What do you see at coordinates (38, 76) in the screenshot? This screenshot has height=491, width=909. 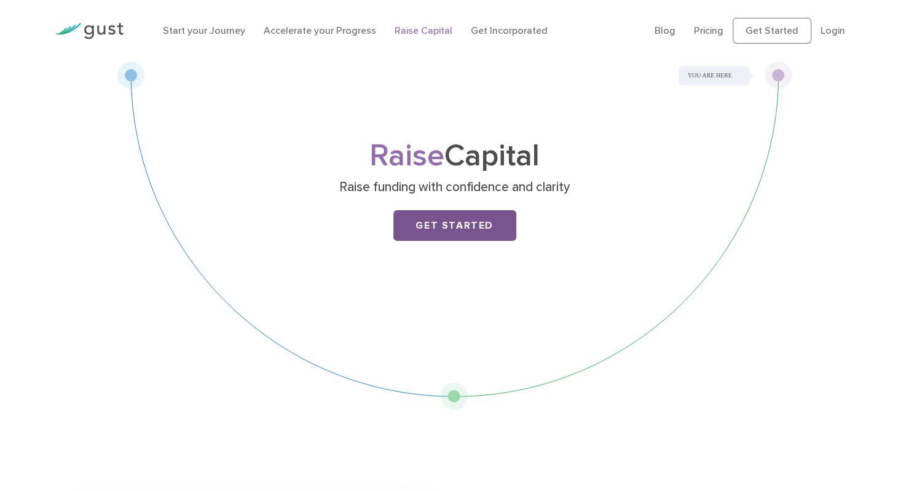 I see `img: tab_domain_overview_orange.svg` at bounding box center [38, 76].